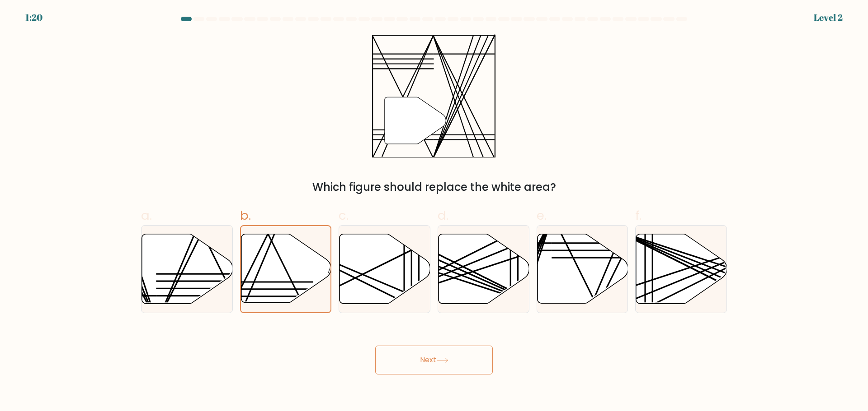  What do you see at coordinates (434, 187) in the screenshot?
I see `div: Which figure should replace the white area?` at bounding box center [434, 187].